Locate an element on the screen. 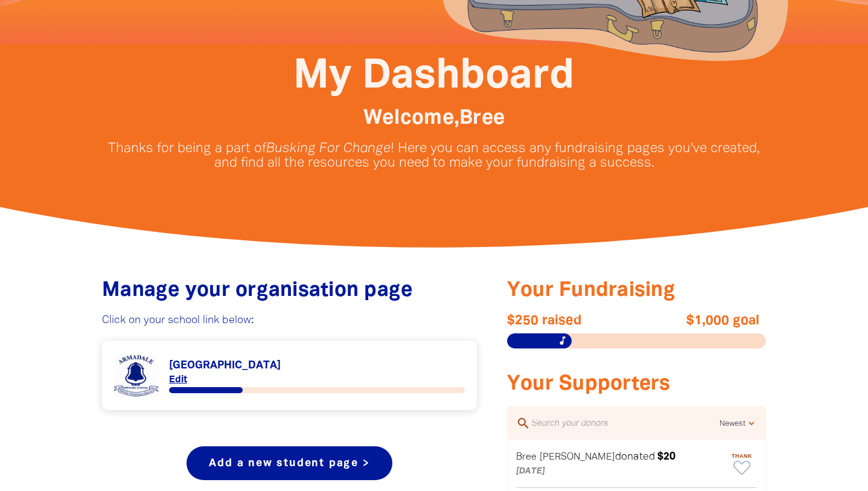 Image resolution: width=868 pixels, height=491 pixels. div: Paginated content is located at coordinates (289, 375).